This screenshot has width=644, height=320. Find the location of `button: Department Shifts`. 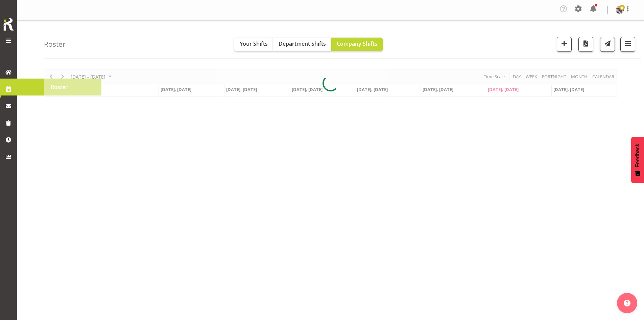

button: Department Shifts is located at coordinates (302, 44).